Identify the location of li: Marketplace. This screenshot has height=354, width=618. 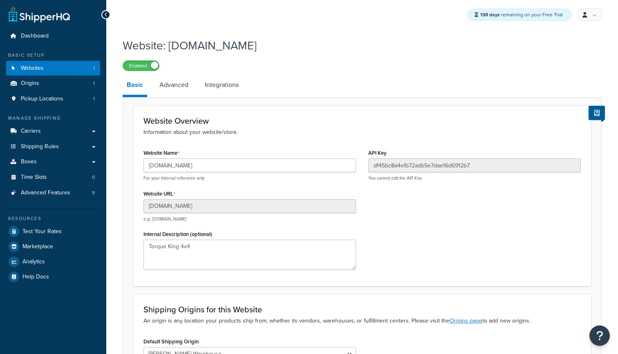
(53, 247).